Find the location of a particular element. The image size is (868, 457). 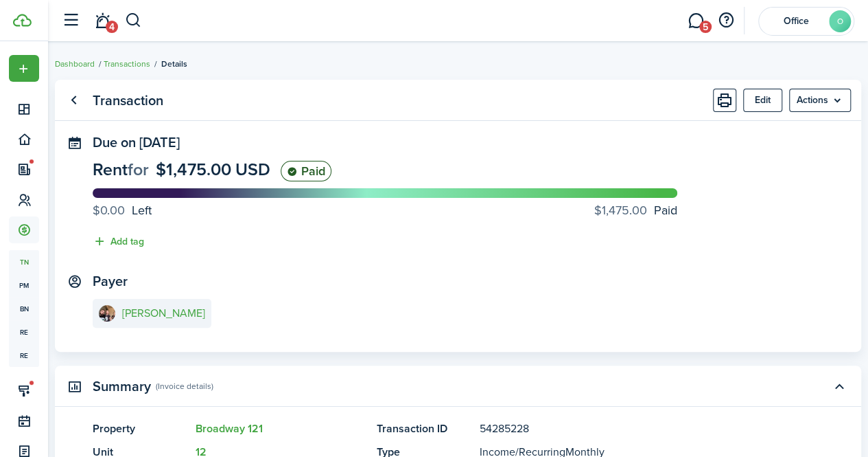

button: Open sidebar is located at coordinates (71, 21).